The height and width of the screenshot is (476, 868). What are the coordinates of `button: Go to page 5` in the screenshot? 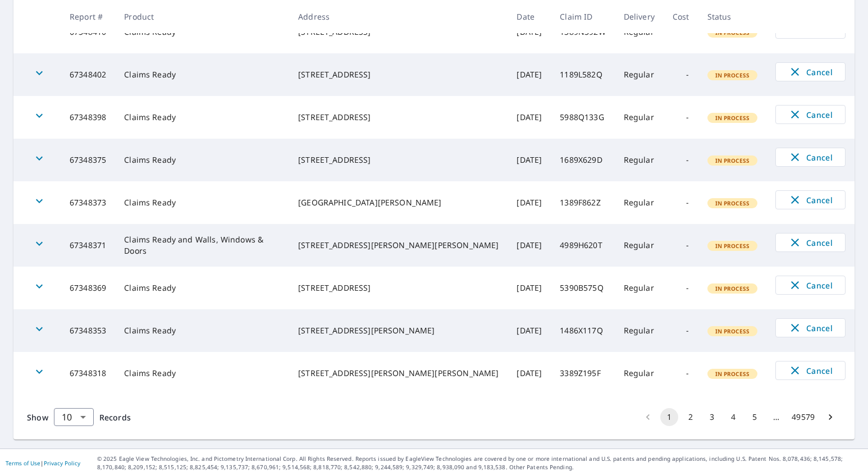 It's located at (754, 417).